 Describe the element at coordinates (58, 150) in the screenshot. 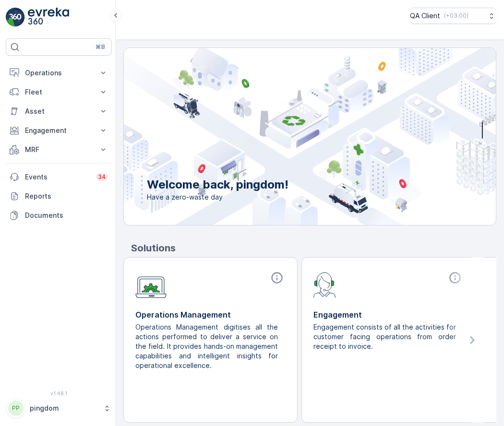

I see `p: MRF` at that location.